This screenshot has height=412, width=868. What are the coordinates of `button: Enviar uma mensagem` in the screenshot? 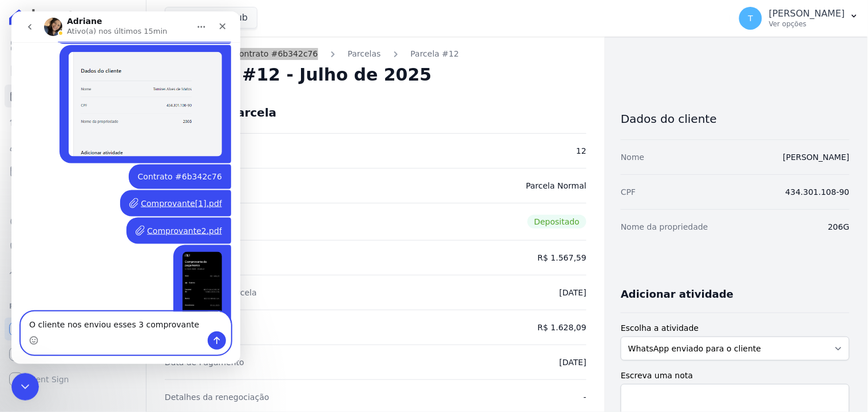 It's located at (206, 330).